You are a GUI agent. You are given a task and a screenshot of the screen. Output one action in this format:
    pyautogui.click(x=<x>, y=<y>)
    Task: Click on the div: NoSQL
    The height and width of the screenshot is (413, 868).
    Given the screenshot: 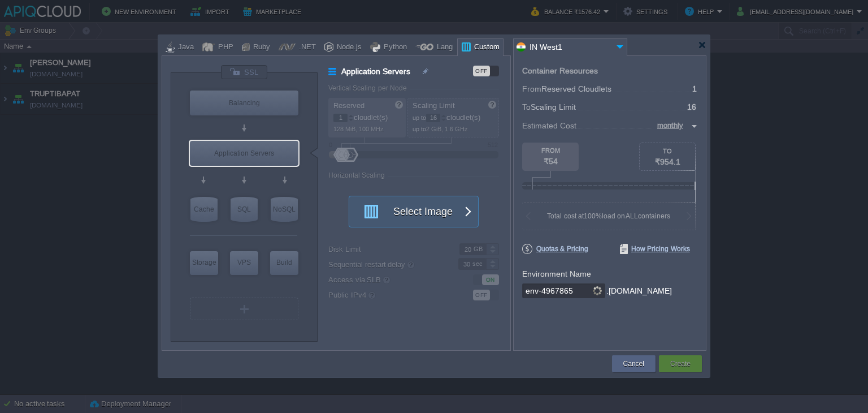 What is the action you would take?
    pyautogui.click(x=284, y=210)
    